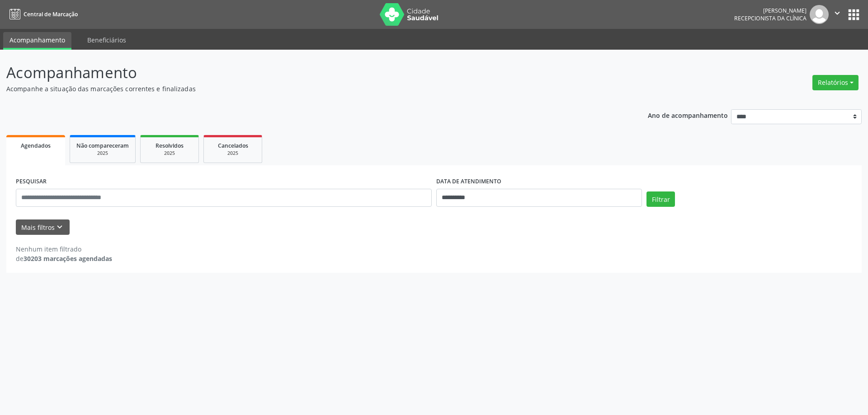 The height and width of the screenshot is (415, 868). What do you see at coordinates (170, 145) in the screenshot?
I see `span: Resolvidos` at bounding box center [170, 145].